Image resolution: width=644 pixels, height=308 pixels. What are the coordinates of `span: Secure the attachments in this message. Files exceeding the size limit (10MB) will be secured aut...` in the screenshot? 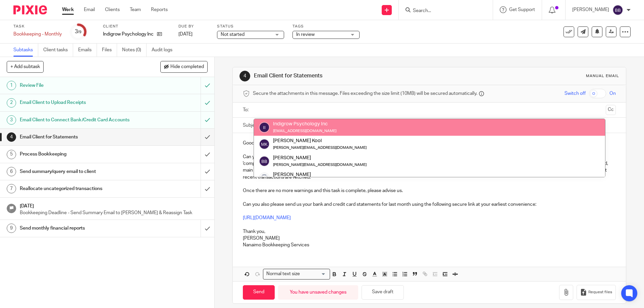 It's located at (364, 93).